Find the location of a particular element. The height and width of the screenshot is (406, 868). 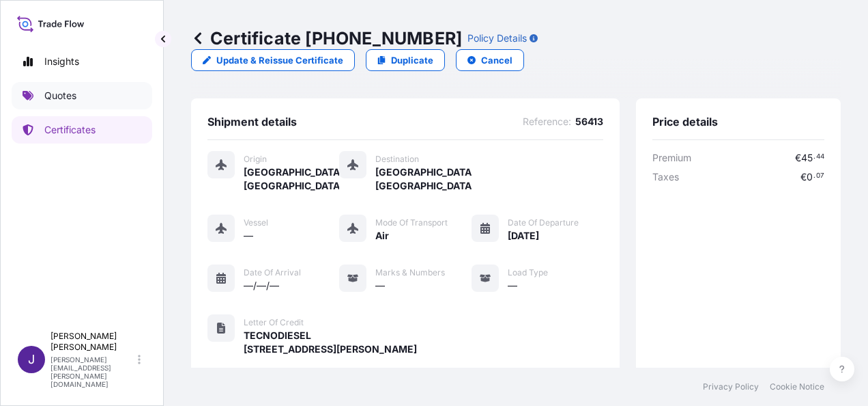

span: Price details is located at coordinates (685, 122).